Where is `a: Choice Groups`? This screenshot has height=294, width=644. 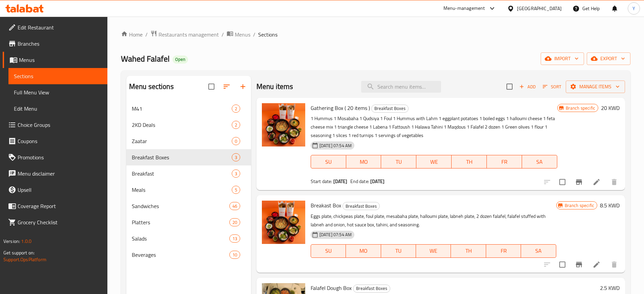 a: Choice Groups is located at coordinates (55, 125).